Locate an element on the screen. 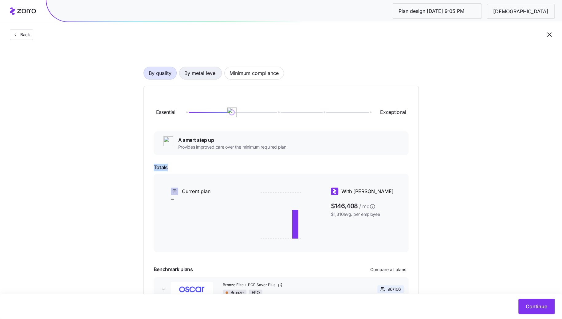  span: $146,408 is located at coordinates (364, 205).